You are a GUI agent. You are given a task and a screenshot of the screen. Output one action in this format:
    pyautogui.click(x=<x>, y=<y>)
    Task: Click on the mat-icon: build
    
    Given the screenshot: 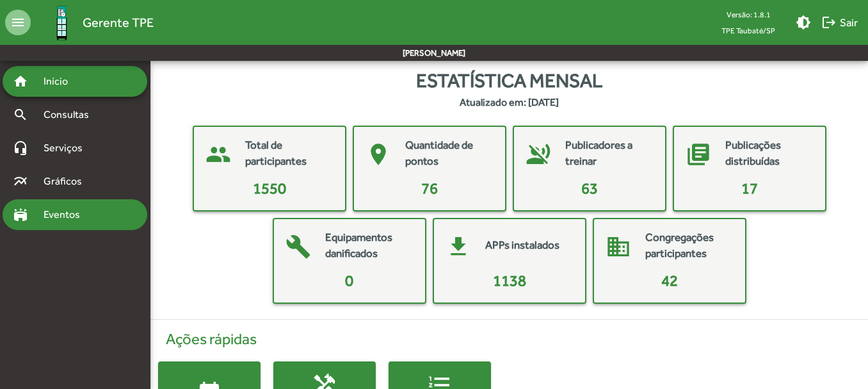 What is the action you would take?
    pyautogui.click(x=298, y=247)
    